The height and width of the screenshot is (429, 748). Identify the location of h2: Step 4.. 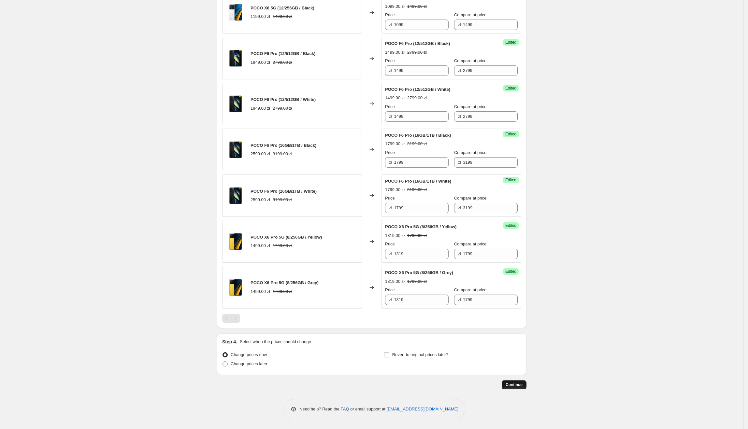
(230, 342).